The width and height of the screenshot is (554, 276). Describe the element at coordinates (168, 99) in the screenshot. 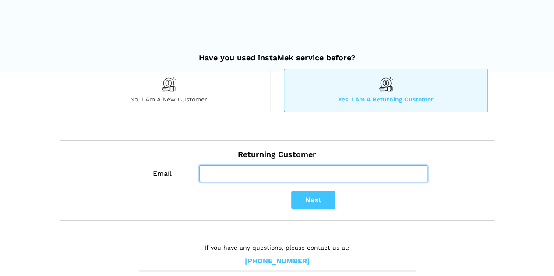

I see `span: No, I am a new customer` at that location.